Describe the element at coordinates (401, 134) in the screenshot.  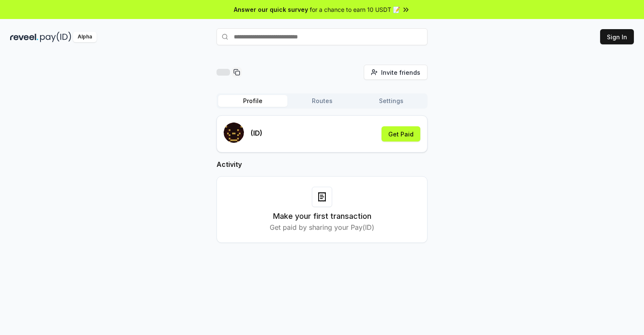
I see `button: Get Paid` at that location.